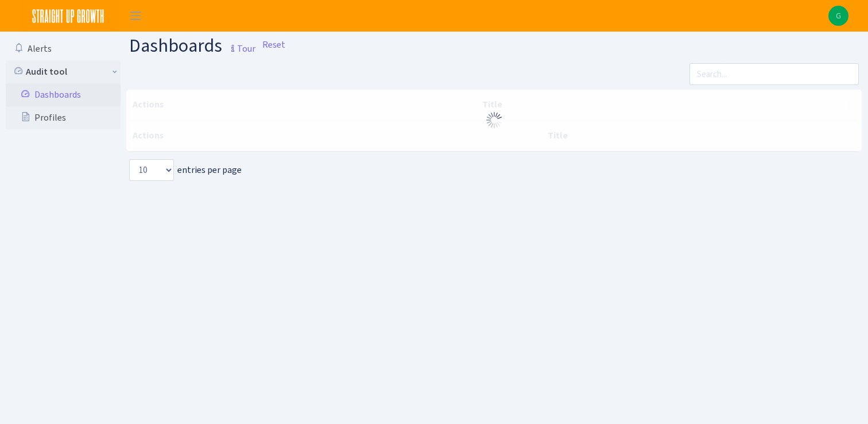 This screenshot has height=424, width=868. I want to click on a: Profiles, so click(63, 117).